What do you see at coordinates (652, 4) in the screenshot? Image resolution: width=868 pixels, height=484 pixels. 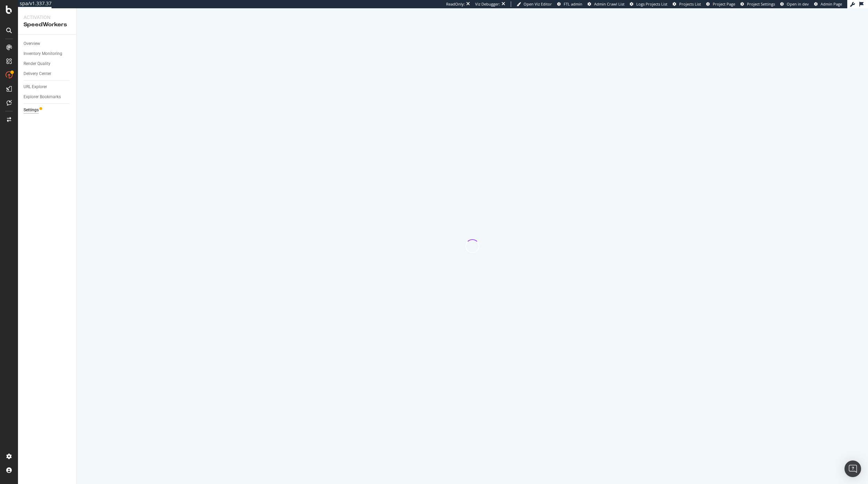 I see `span: Logs Projects List` at bounding box center [652, 4].